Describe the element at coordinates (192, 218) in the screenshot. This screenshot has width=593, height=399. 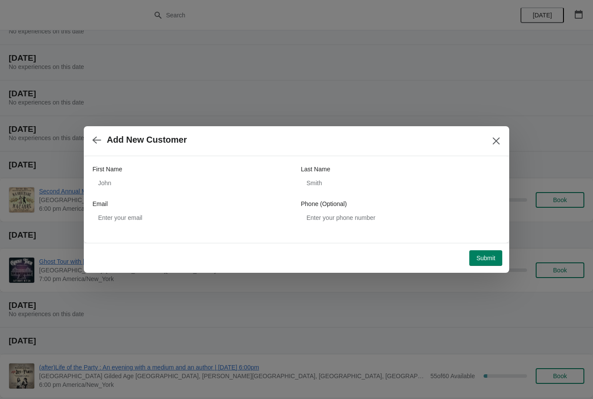
I see `input: Enter your email` at that location.